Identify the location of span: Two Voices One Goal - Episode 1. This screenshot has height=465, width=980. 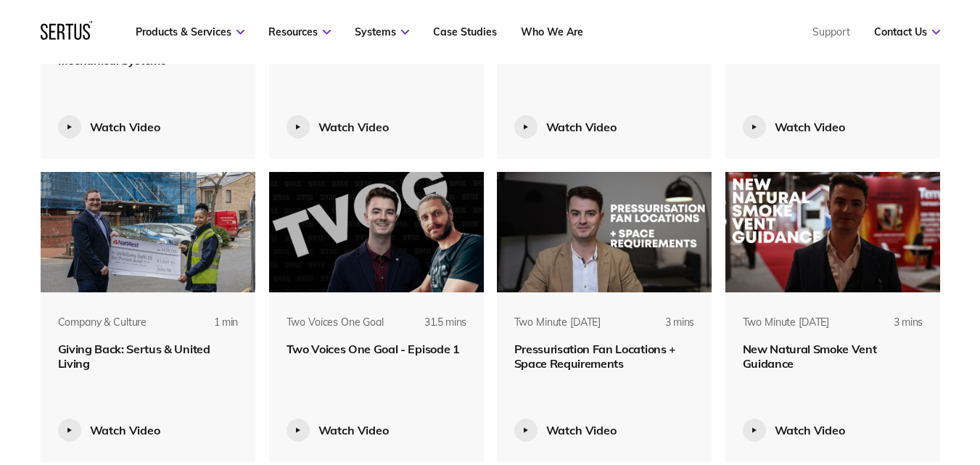
(373, 349).